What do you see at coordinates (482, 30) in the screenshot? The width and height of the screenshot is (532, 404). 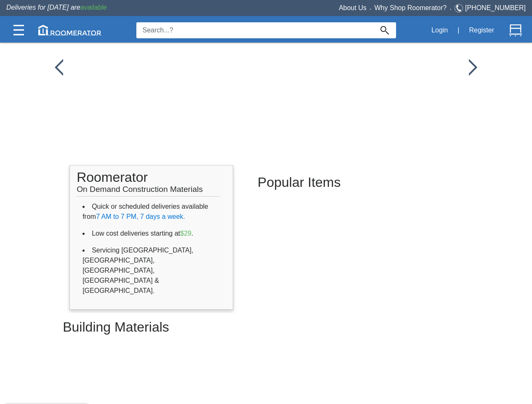 I see `button: Register` at bounding box center [482, 30].